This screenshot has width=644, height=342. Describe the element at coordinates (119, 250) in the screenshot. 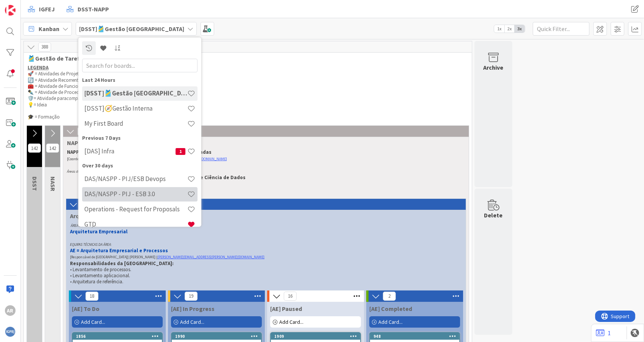

I see `strong: AE = Arquitetura Empresarial e Processos` at that location.